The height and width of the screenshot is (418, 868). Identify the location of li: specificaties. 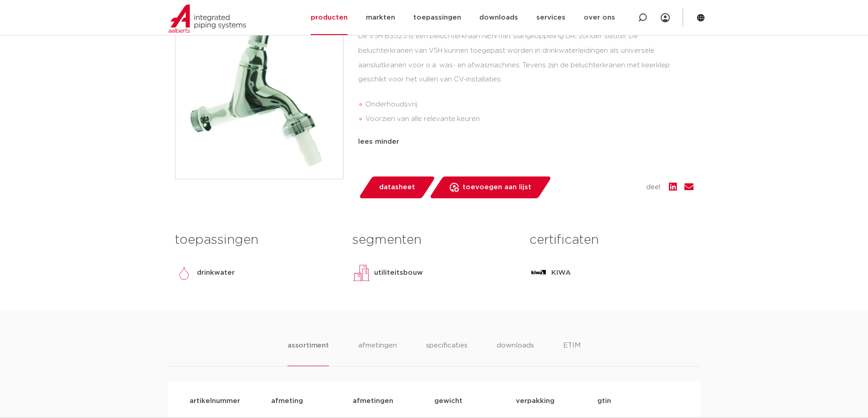
(447, 353).